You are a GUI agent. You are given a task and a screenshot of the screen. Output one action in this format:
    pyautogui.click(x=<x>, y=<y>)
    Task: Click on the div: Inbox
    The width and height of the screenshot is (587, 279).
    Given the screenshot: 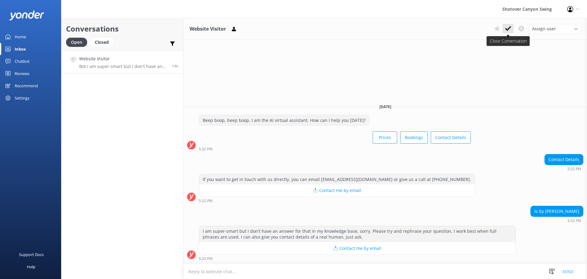 What is the action you would take?
    pyautogui.click(x=20, y=49)
    